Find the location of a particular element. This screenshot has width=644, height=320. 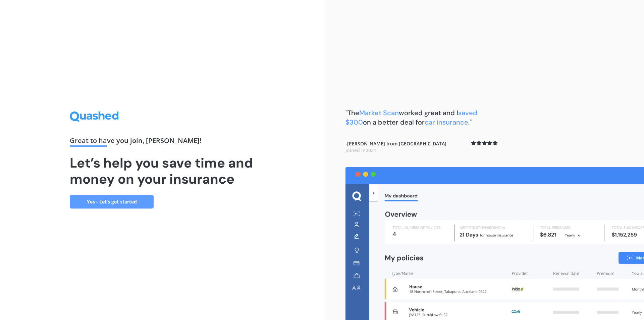

img: dashboard.webp is located at coordinates (495, 244).